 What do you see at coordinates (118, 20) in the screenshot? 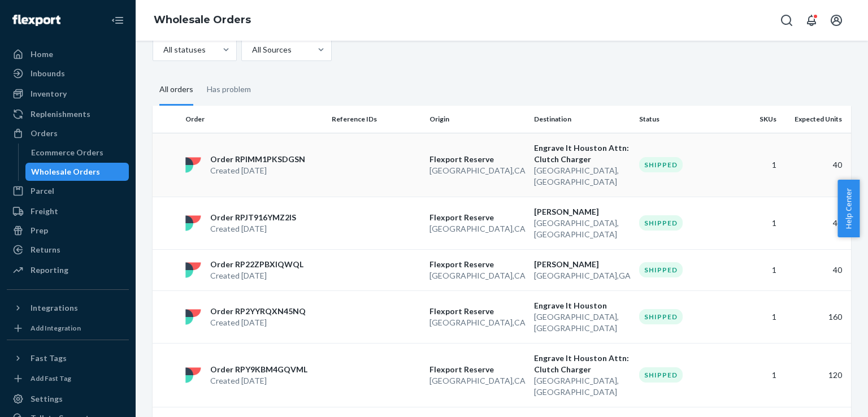
I see `button: Close Navigation` at bounding box center [118, 20].